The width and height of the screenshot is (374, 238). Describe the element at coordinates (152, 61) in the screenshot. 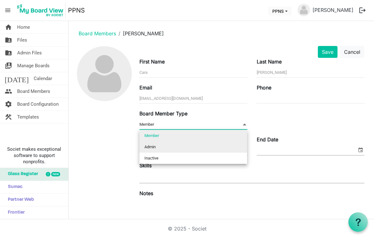

I see `label: First Name` at that location.